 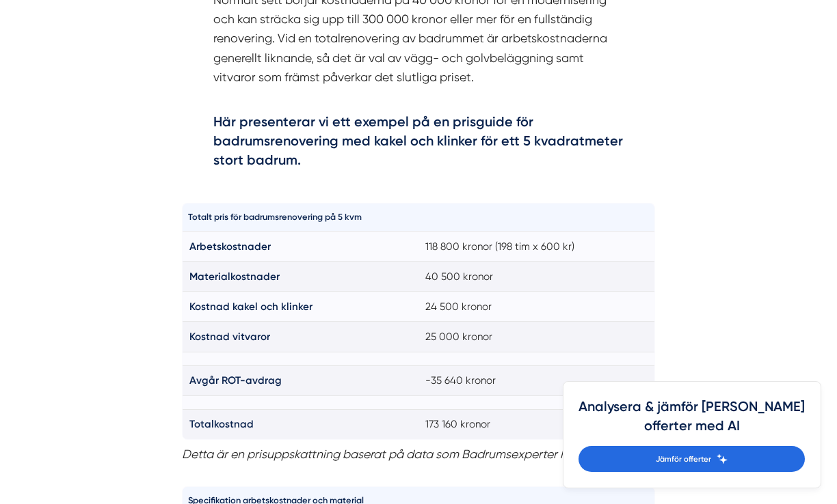 I want to click on td: -35 640 kronor, so click(x=536, y=381).